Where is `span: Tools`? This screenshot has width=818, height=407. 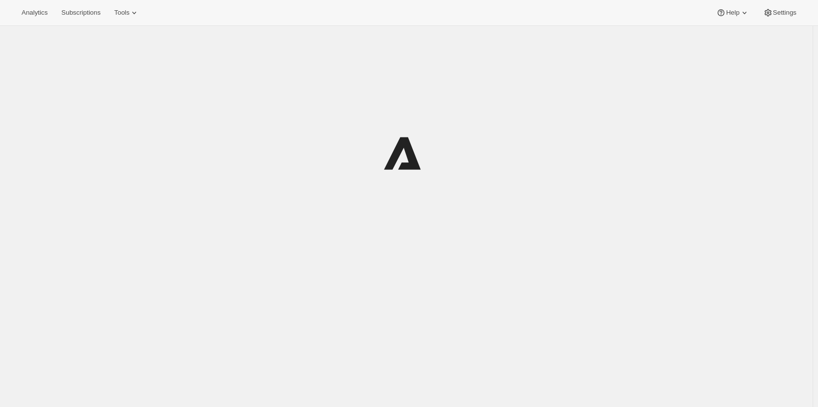
span: Tools is located at coordinates (121, 13).